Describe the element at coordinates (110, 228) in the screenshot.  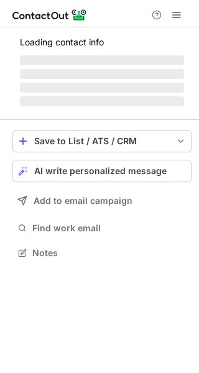
I see `span: Find work email` at that location.